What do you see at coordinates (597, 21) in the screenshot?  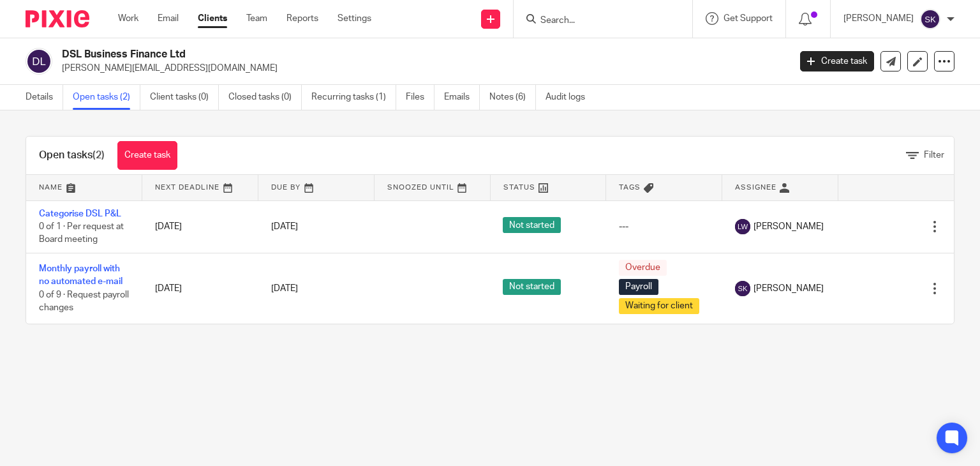 I see `input: Search` at bounding box center [597, 21].